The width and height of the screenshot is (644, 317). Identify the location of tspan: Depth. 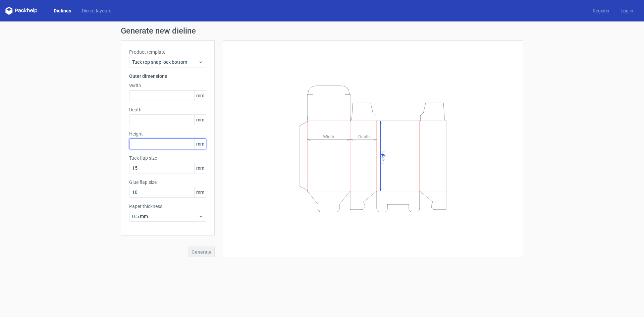
(364, 136).